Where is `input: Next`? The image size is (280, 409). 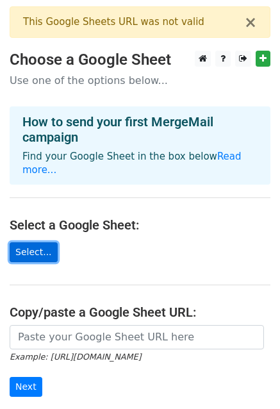
input: Next is located at coordinates (26, 387).